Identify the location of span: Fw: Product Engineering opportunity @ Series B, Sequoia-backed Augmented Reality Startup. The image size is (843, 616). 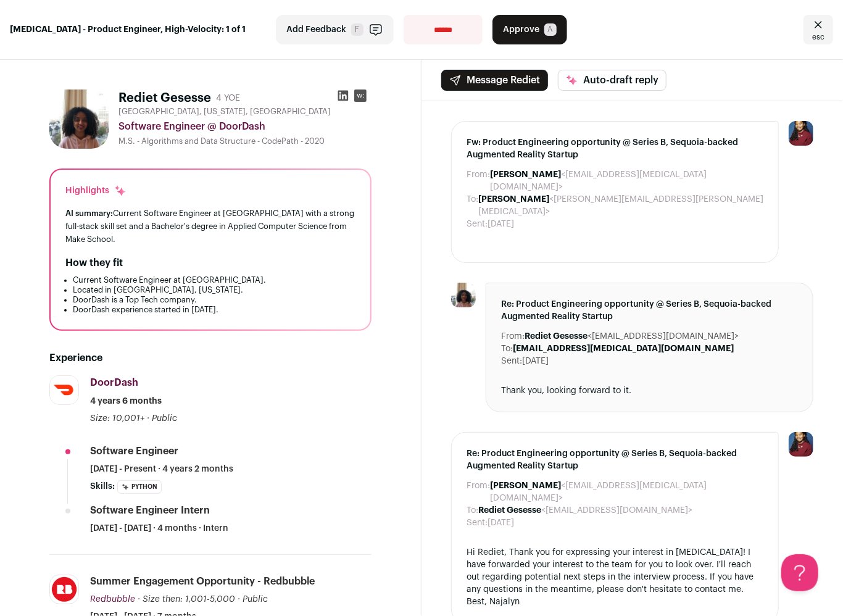
(615, 149).